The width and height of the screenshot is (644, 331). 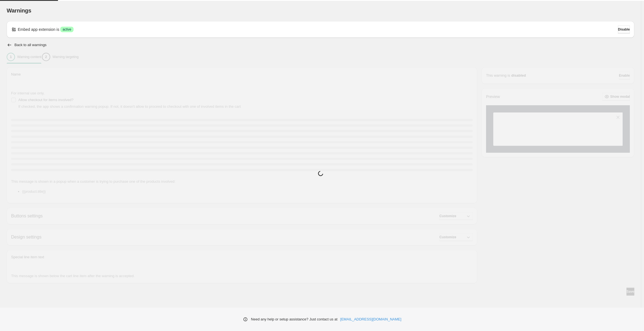 What do you see at coordinates (19, 10) in the screenshot?
I see `span: Warnings` at bounding box center [19, 10].